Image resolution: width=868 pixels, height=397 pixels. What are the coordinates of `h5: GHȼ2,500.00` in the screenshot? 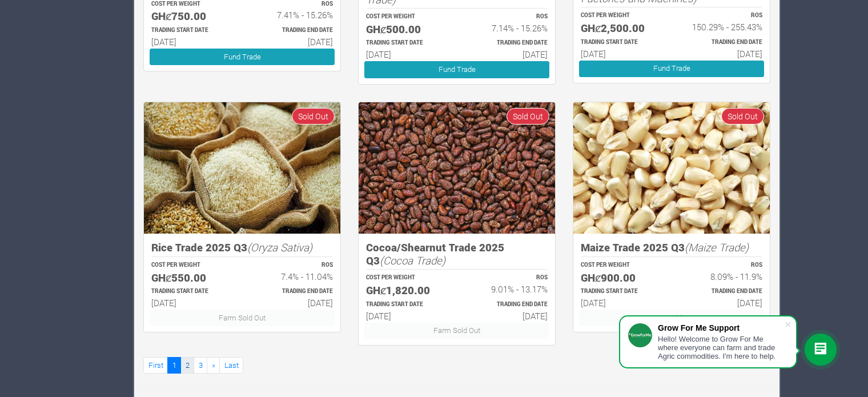 It's located at (621, 28).